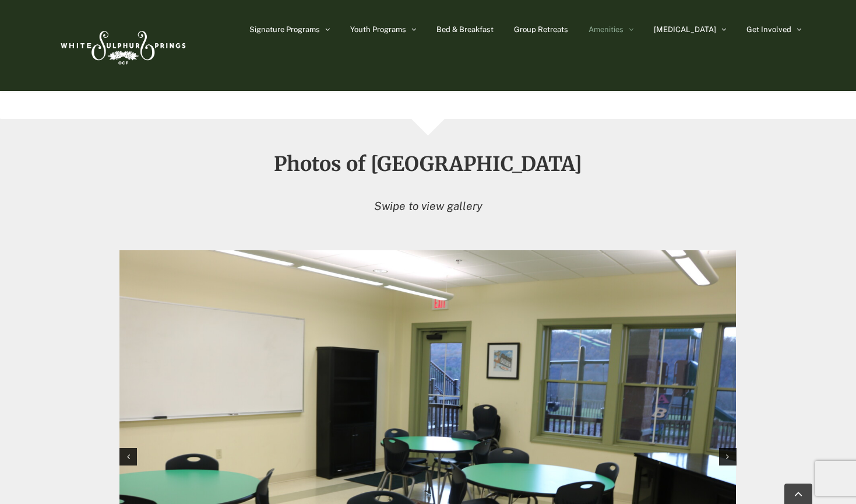 Image resolution: width=856 pixels, height=504 pixels. Describe the element at coordinates (728, 456) in the screenshot. I see `div: Next slide` at that location.